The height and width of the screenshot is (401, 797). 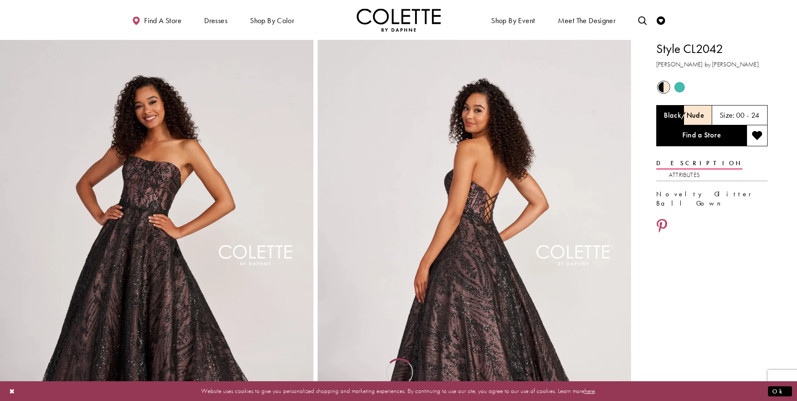 I want to click on a: Find a store, so click(x=157, y=20).